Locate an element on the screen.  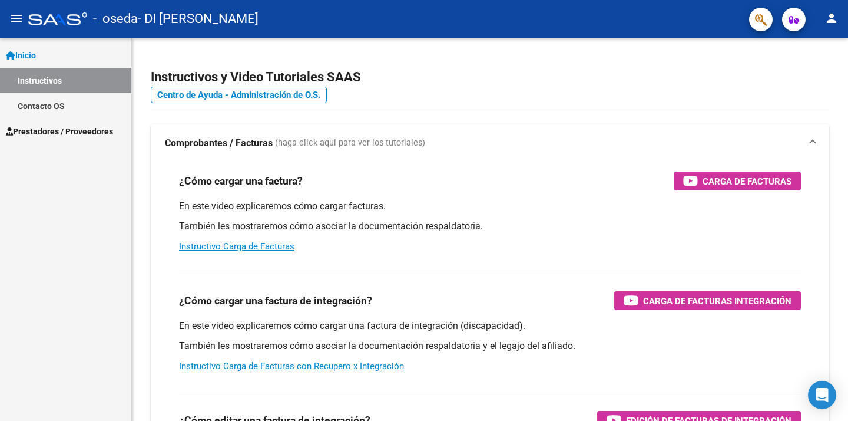
p: También les mostraremos cómo asociar la documentación respaldatoria. is located at coordinates (490, 226).